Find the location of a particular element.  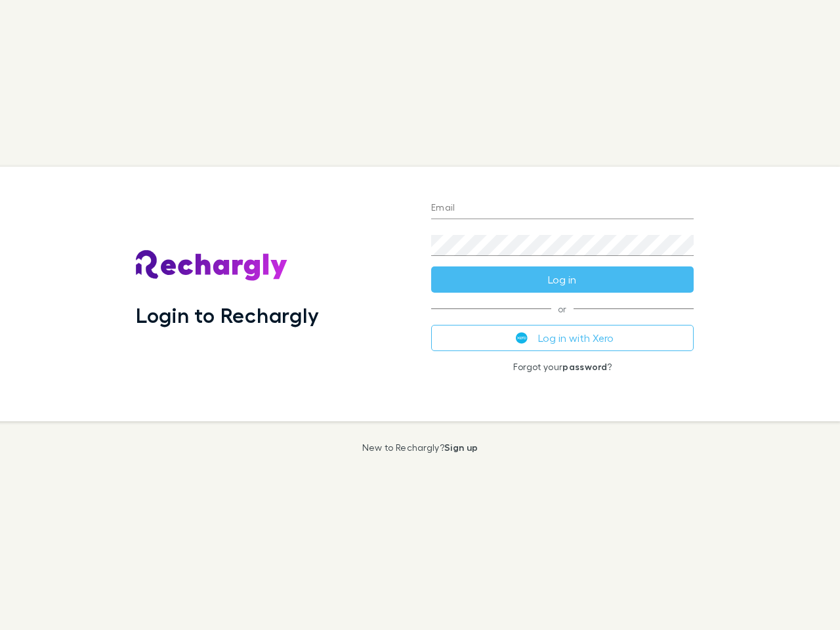

img: Xero's logo is located at coordinates (521, 338).